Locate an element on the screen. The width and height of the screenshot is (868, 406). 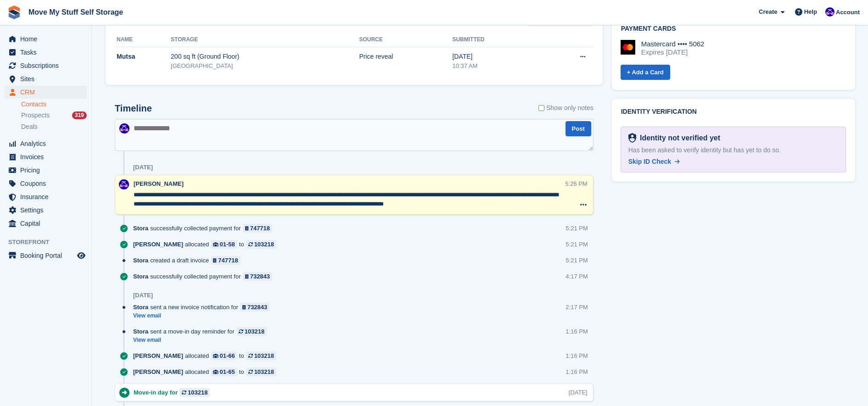
a: Skip ID Check is located at coordinates (654, 162).